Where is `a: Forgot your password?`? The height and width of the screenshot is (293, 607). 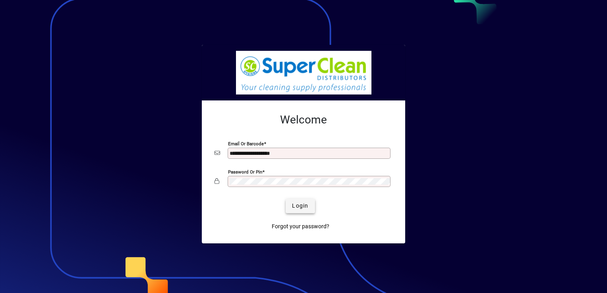
a: Forgot your password? is located at coordinates (300, 227).